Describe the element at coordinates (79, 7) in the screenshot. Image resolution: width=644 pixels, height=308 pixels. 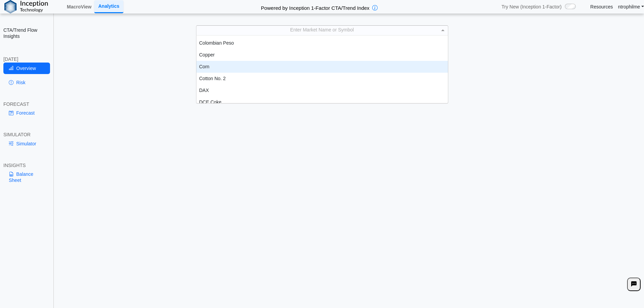
I see `a: MacroView` at that location.